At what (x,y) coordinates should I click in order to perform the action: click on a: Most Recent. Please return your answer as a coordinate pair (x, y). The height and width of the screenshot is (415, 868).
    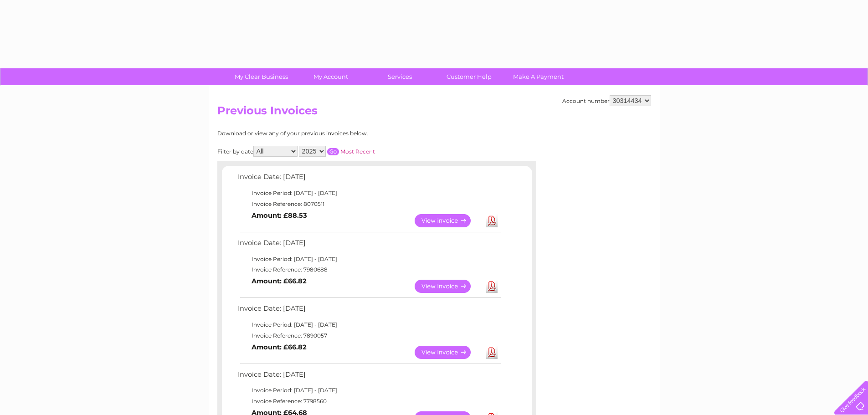
    Looking at the image, I should click on (358, 152).